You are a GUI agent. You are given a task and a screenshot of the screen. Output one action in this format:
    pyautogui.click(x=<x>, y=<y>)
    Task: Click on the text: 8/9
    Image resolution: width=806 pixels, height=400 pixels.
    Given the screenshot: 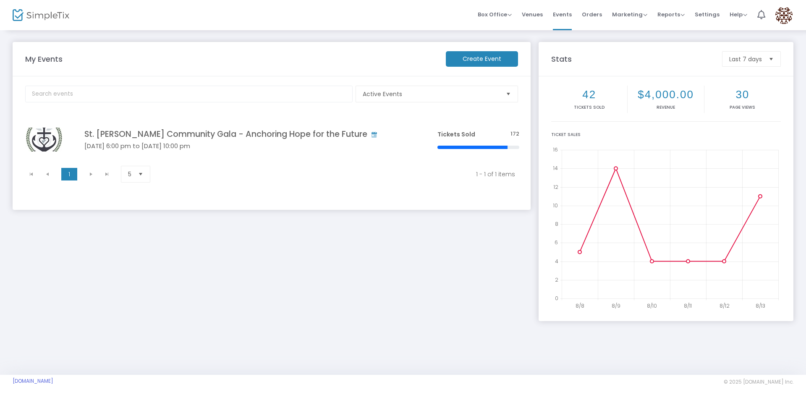 What is the action you would take?
    pyautogui.click(x=616, y=305)
    